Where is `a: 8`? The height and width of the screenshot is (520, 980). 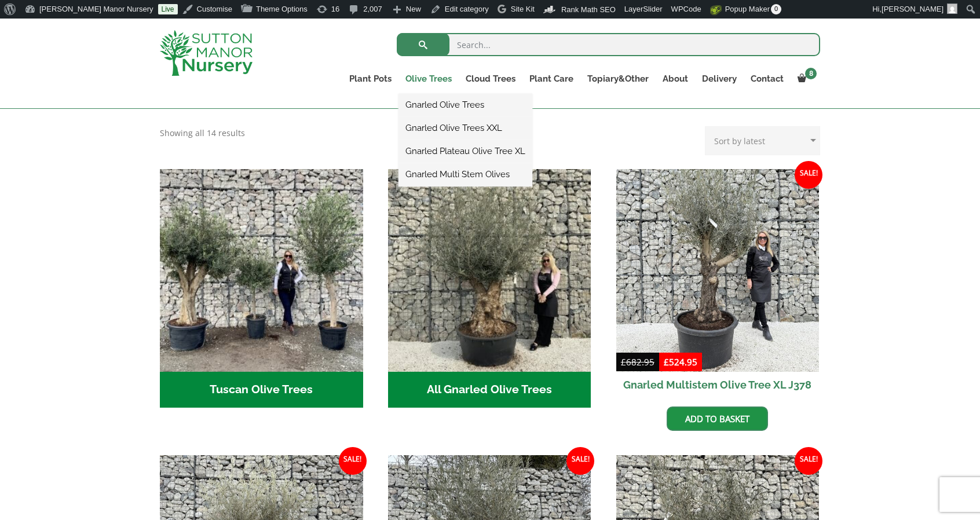 a: 8 is located at coordinates (805, 78).